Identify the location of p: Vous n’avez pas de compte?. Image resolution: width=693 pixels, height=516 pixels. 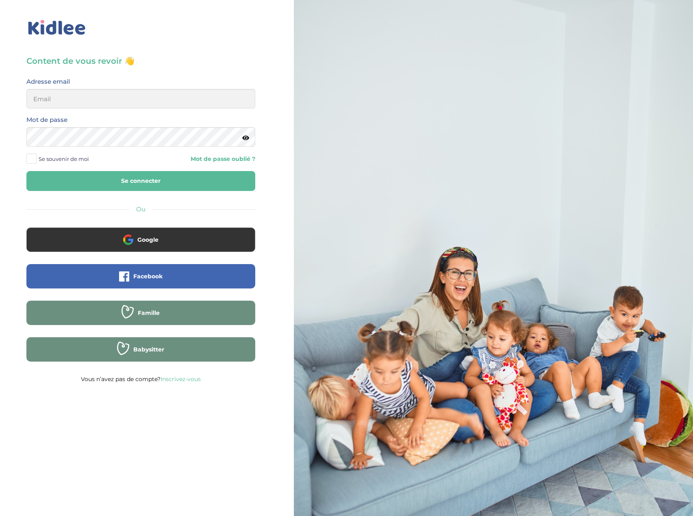
(141, 379).